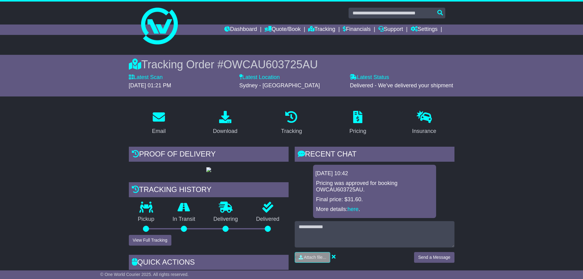 The width and height of the screenshot is (583, 279). What do you see at coordinates (146, 77) in the screenshot?
I see `label: Latest Scan` at bounding box center [146, 77].